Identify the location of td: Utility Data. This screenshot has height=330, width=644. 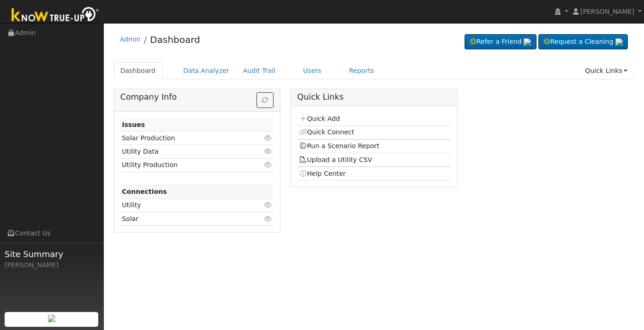
(185, 152).